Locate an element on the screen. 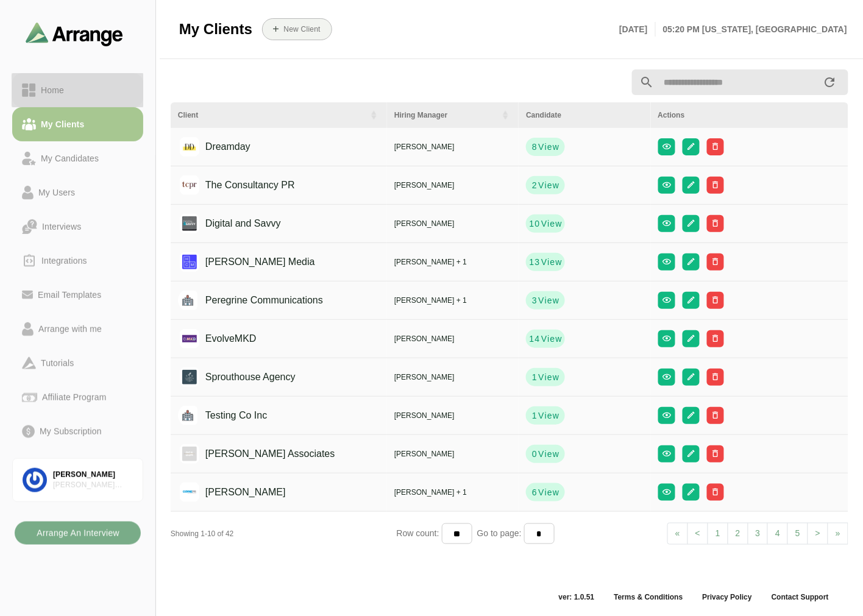 Image resolution: width=863 pixels, height=616 pixels. button: 8View is located at coordinates (545, 147).